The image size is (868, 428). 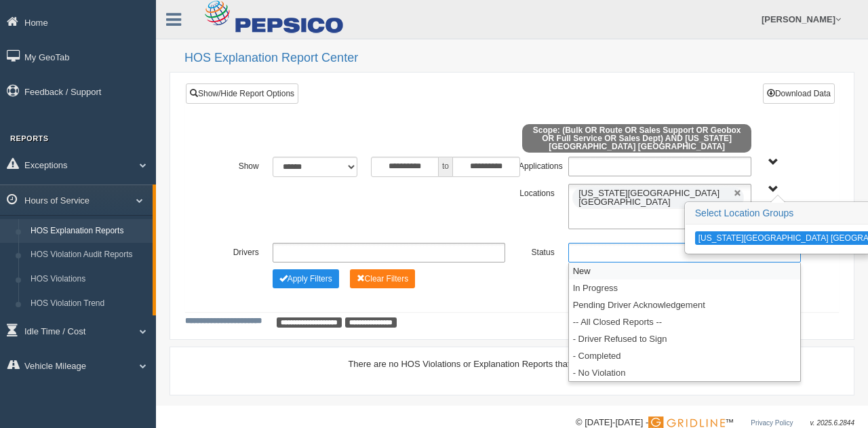 I want to click on span: to, so click(x=445, y=167).